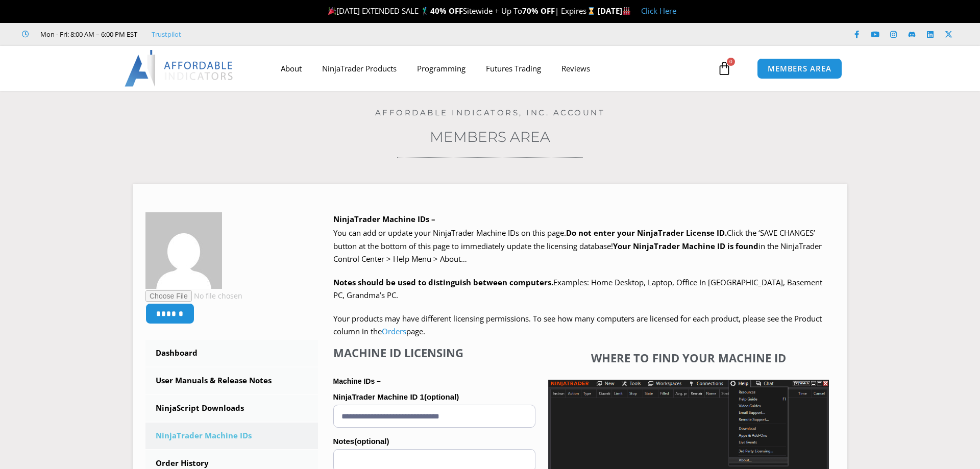 The width and height of the screenshot is (980, 469). What do you see at coordinates (434, 353) in the screenshot?
I see `h4: Machine ID Licensing` at bounding box center [434, 353].